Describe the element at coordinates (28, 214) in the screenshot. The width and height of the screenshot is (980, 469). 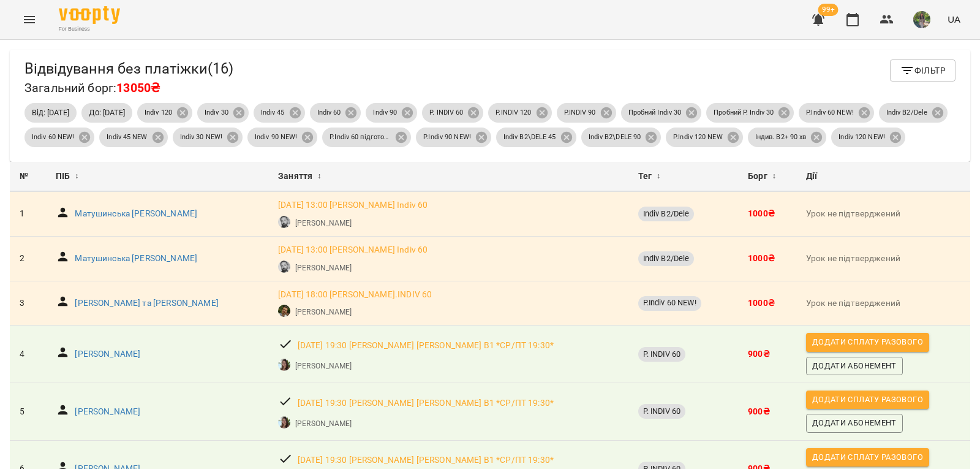
I see `td: 1` at that location.